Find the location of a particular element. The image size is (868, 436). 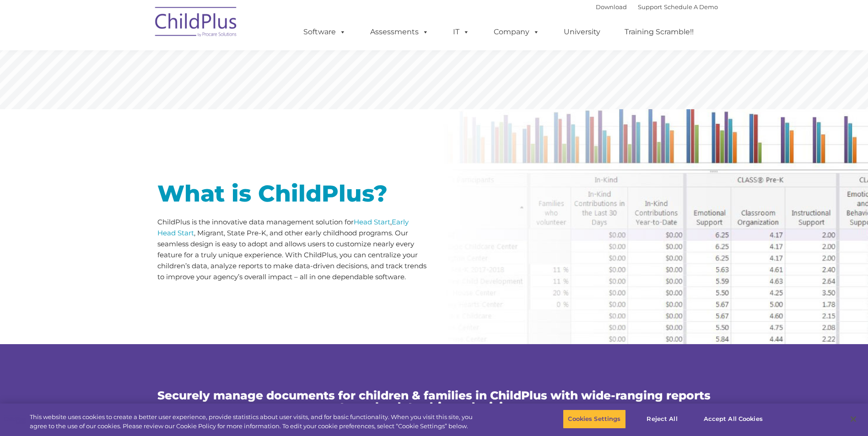

span: Securely manage documents for children & families in ChildPlus with wide-ranging reports to make ... is located at coordinates (434, 401).